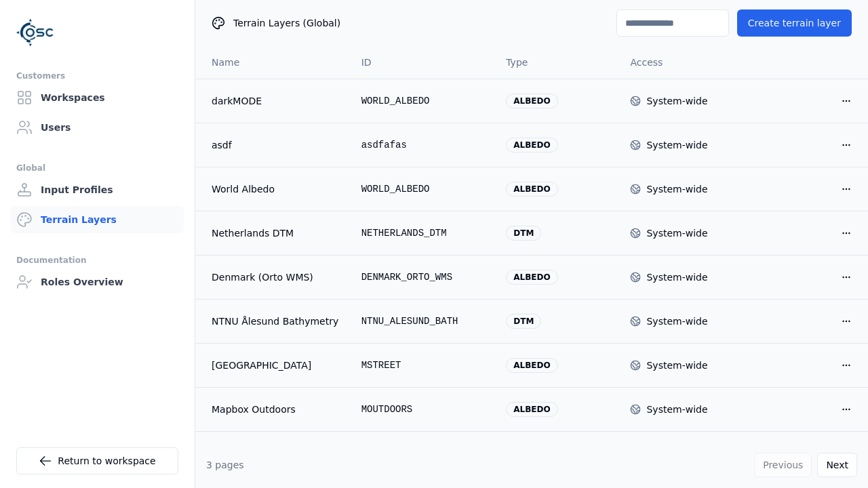 The width and height of the screenshot is (868, 488). I want to click on div: Mapbox Outdoors, so click(275, 410).